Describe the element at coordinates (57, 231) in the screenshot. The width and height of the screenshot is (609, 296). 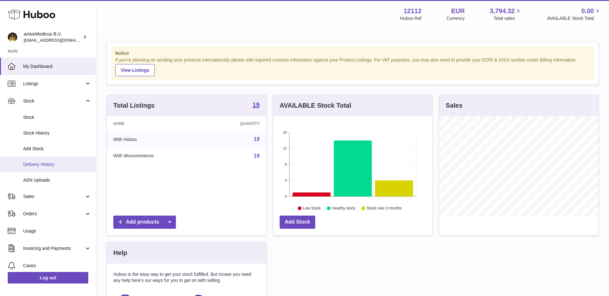
I see `span: Usage` at that location.